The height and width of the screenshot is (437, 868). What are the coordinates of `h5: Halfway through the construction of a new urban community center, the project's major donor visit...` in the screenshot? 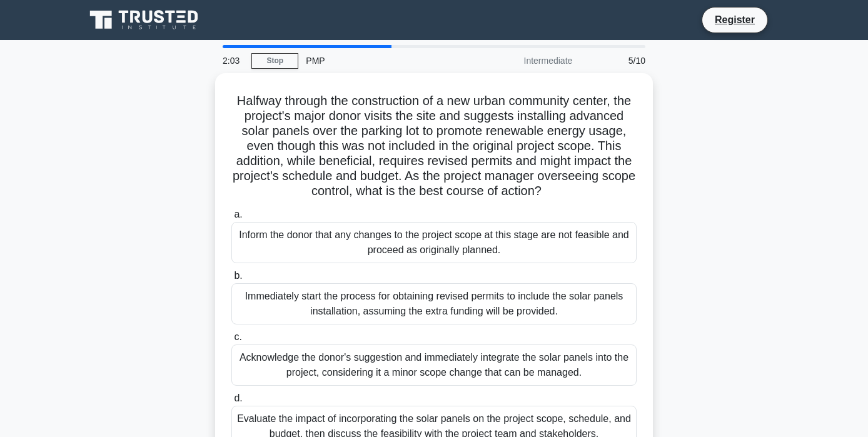 It's located at (434, 146).